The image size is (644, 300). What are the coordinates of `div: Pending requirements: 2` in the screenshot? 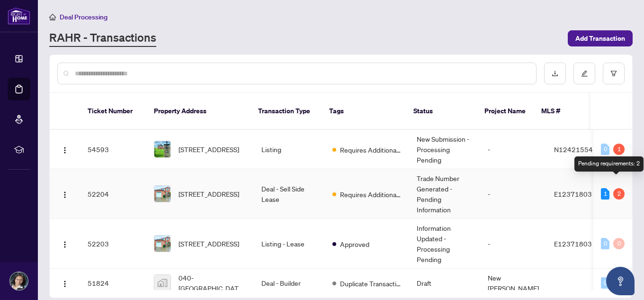 It's located at (609, 164).